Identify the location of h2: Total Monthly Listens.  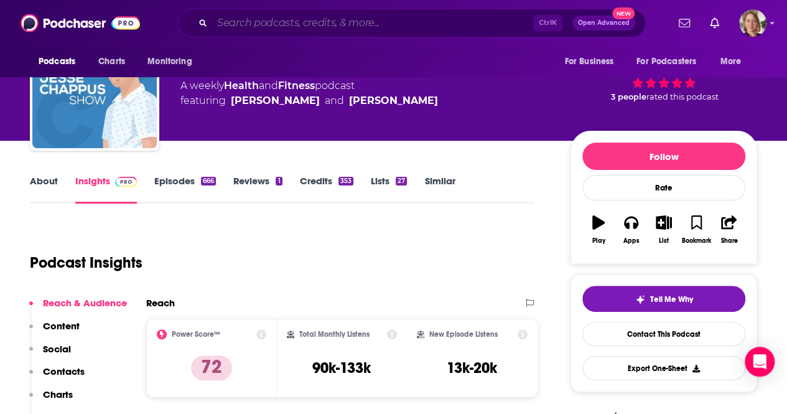
(334, 334).